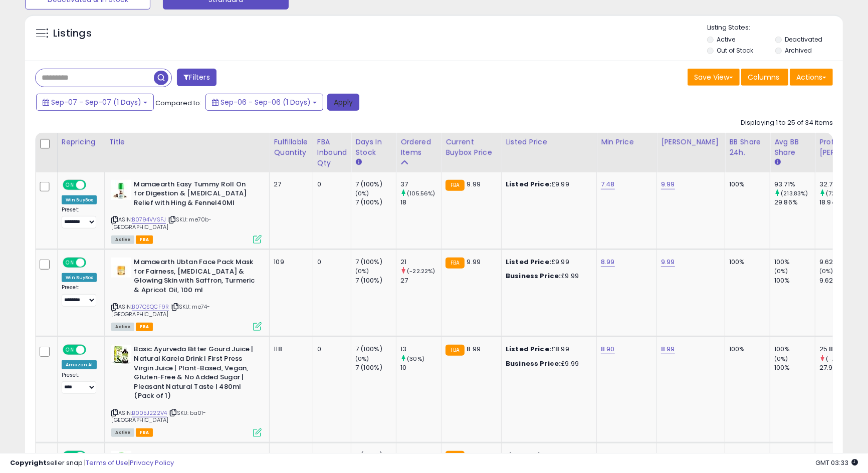 Image resolution: width=868 pixels, height=473 pixels. What do you see at coordinates (765, 77) in the screenshot?
I see `button: Columns` at bounding box center [765, 77].